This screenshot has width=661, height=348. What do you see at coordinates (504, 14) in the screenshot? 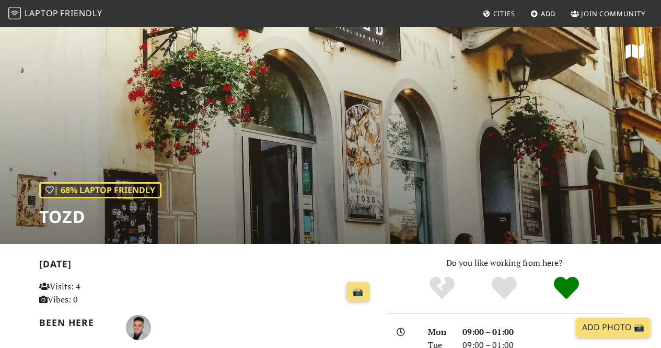
I see `span: Cities` at bounding box center [504, 14].